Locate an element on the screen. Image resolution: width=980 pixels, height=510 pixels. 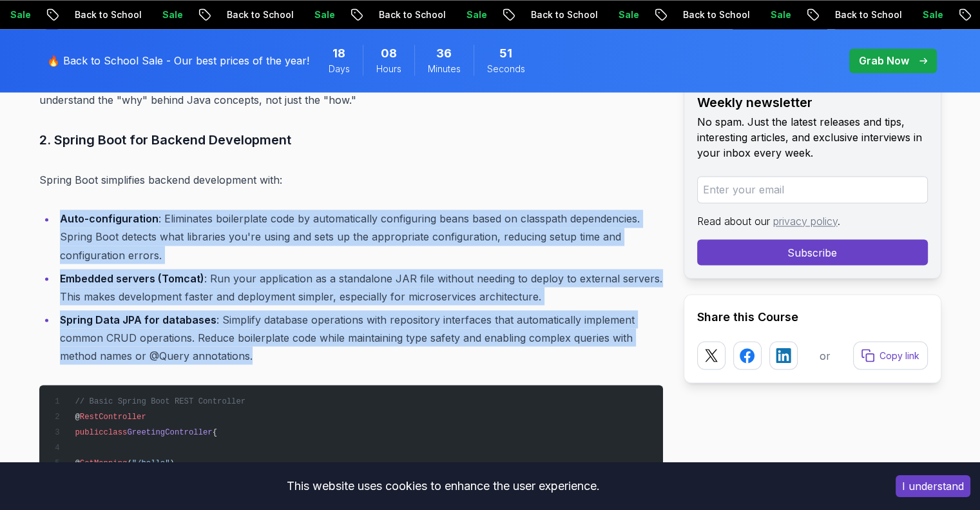
span: class is located at coordinates (115, 431).